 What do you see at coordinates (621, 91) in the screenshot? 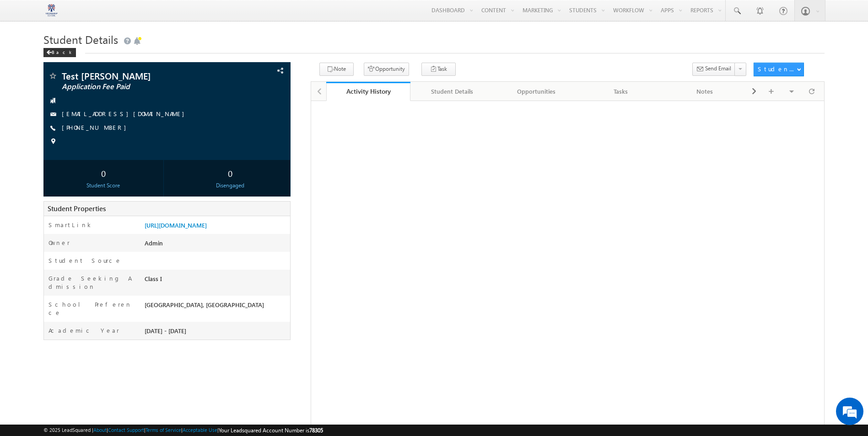
I see `div: Tasks` at bounding box center [621, 91].